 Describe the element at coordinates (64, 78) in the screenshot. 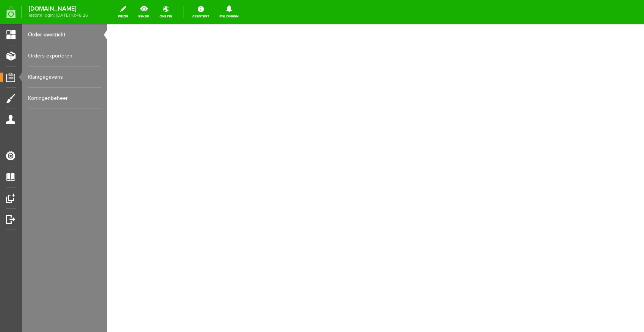

I see `a: Klantgegevens` at that location.